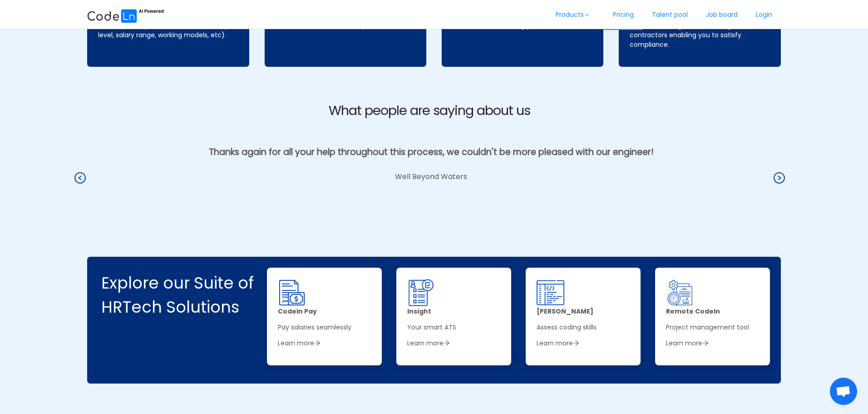 This screenshot has width=868, height=414. What do you see at coordinates (421, 292) in the screenshot?
I see `img: ats.80596adf.png` at bounding box center [421, 292].